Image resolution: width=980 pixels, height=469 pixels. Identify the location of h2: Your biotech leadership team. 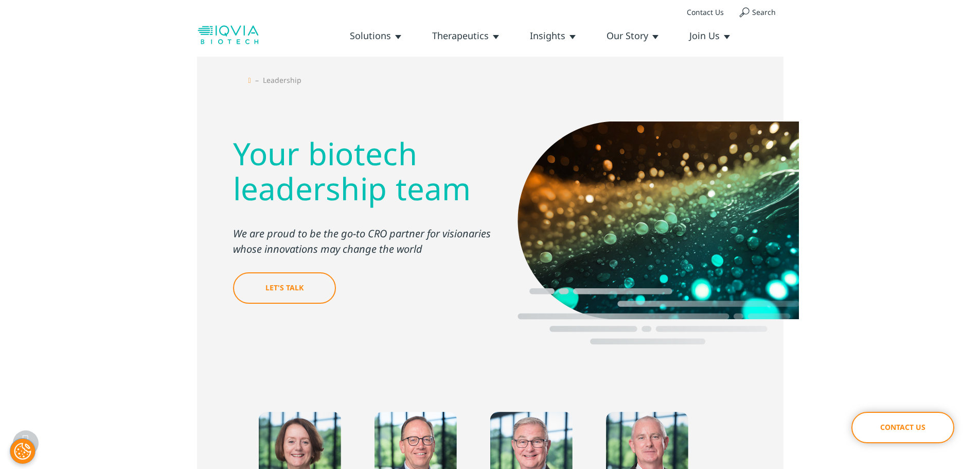
(368, 171).